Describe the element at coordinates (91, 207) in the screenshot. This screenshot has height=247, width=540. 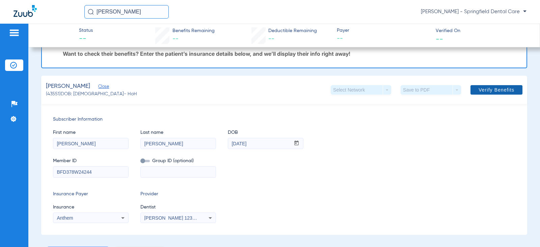
I see `span: Insurance` at that location.